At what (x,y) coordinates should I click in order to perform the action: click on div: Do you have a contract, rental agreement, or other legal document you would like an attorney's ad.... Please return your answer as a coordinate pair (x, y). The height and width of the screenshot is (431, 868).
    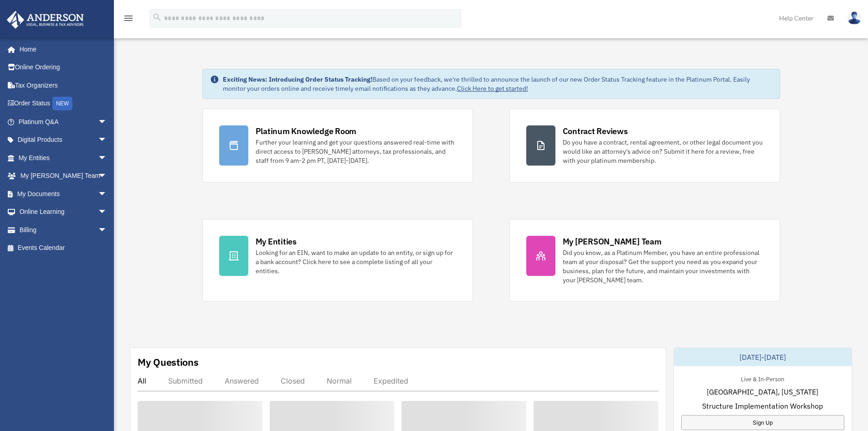
    Looking at the image, I should click on (663, 152).